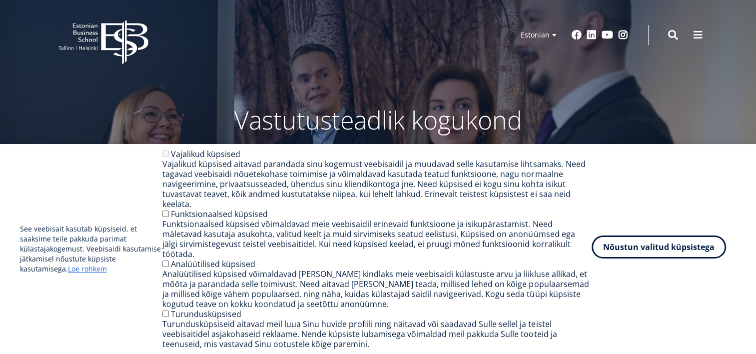  What do you see at coordinates (577, 35) in the screenshot?
I see `a: Facebook` at bounding box center [577, 35].